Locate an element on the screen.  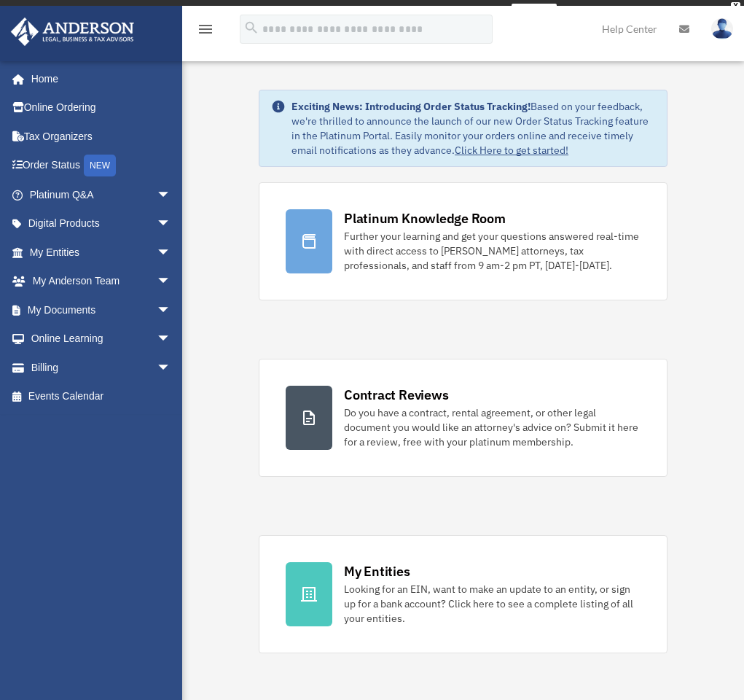
div: Platinum Knowledge Room is located at coordinates (425, 218).